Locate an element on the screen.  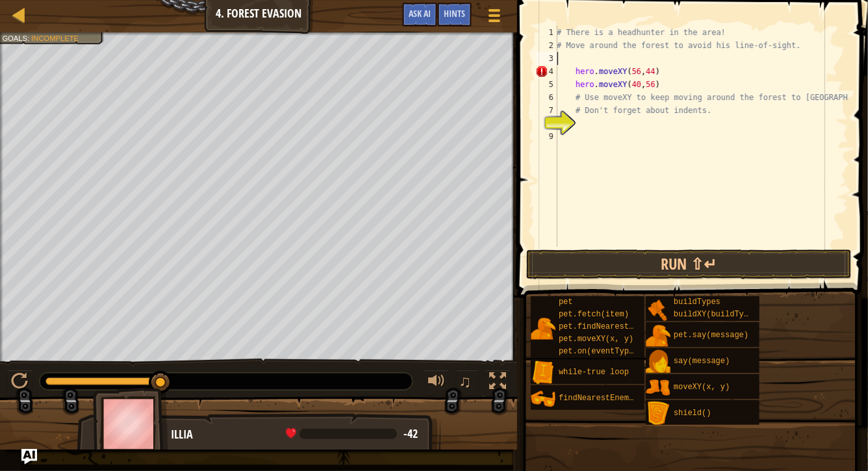
span: pet is located at coordinates (566, 302).